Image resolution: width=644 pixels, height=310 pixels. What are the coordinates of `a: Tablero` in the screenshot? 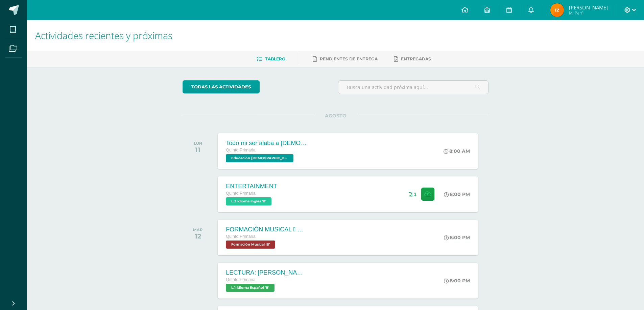 It's located at (271, 59).